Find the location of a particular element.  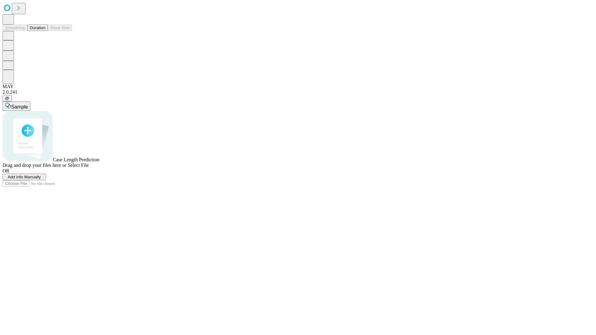

button: Duration is located at coordinates (38, 28).